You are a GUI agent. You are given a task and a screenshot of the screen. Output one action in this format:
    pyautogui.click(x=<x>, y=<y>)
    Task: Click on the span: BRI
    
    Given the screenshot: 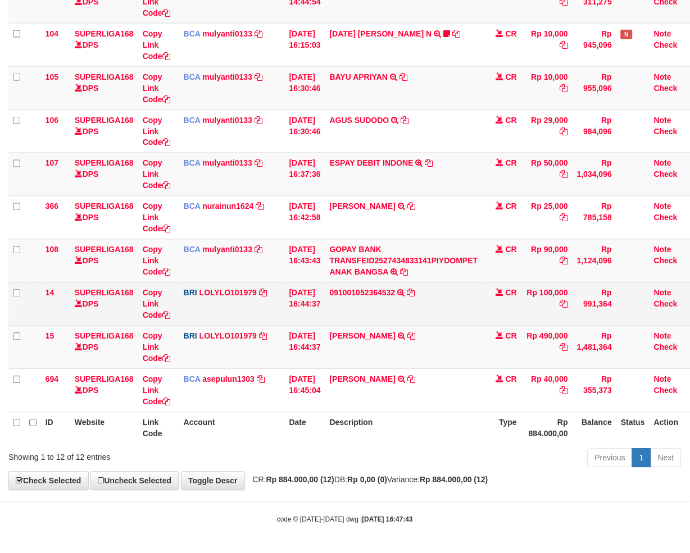 What is the action you would take?
    pyautogui.click(x=190, y=336)
    